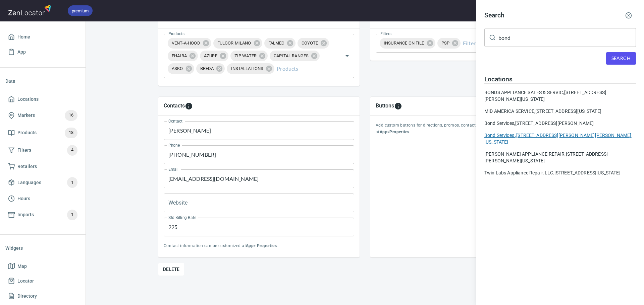 Image resolution: width=644 pixels, height=305 pixels. Describe the element at coordinates (621, 58) in the screenshot. I see `span: Search` at that location.